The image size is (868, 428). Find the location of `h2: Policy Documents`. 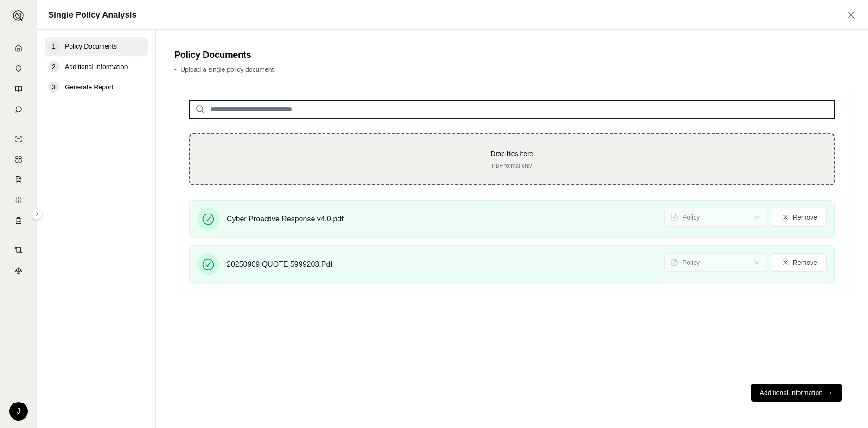

h2: Policy Documents is located at coordinates (512, 55).